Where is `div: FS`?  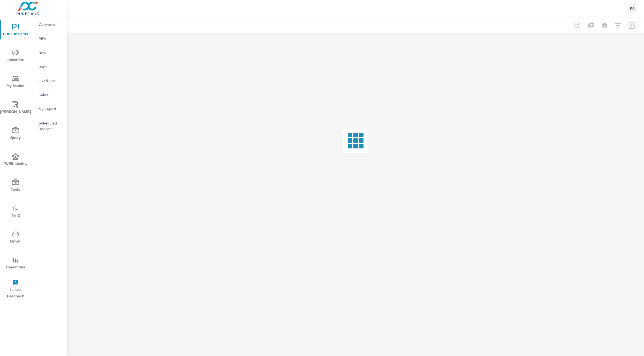 div: FS is located at coordinates (633, 8).